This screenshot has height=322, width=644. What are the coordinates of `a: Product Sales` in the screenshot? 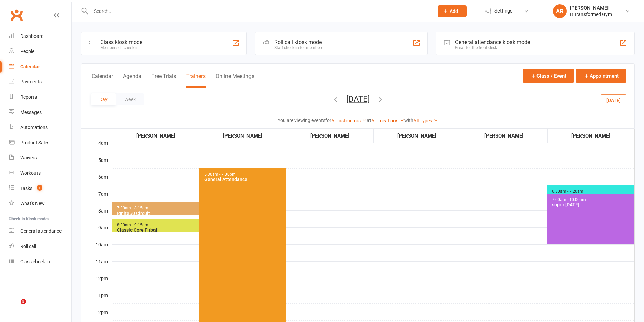 It's located at (40, 142).